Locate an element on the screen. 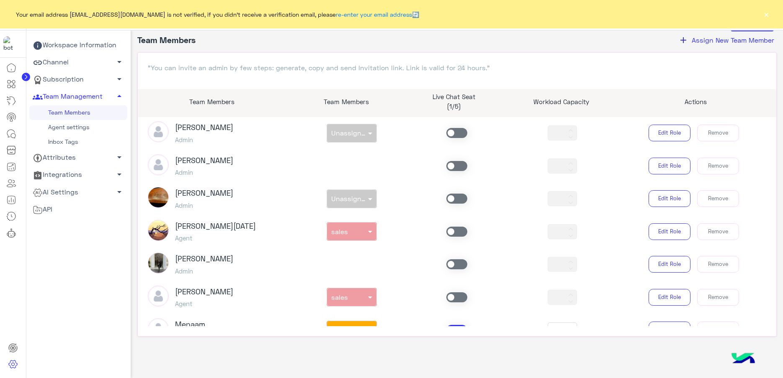 Image resolution: width=783 pixels, height=378 pixels. p: Actions is located at coordinates (695, 102).